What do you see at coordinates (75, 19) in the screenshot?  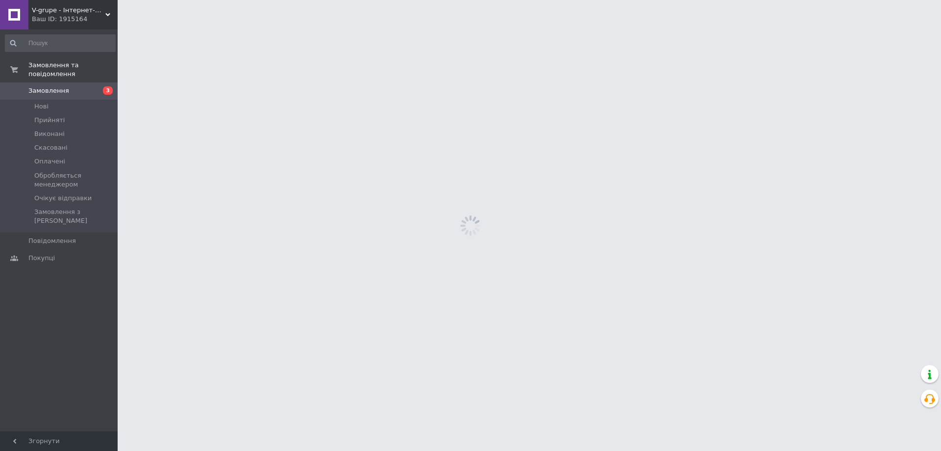 I see `div: Ваш ID: 1915164` at bounding box center [75, 19].